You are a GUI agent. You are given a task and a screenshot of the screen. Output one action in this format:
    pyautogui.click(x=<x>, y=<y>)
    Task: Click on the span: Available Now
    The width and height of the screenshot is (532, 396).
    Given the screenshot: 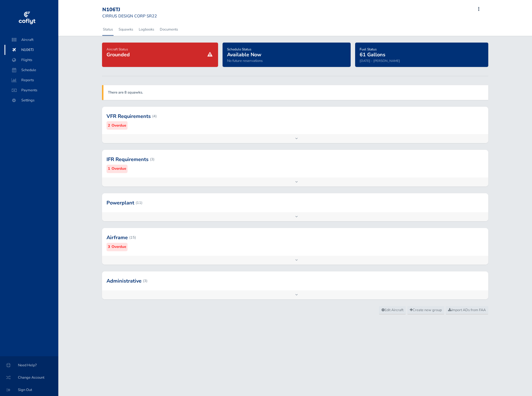 What is the action you would take?
    pyautogui.click(x=244, y=55)
    